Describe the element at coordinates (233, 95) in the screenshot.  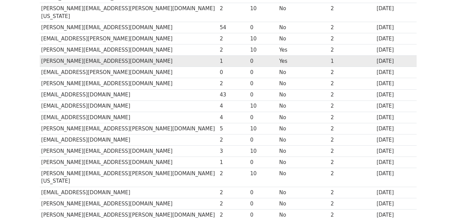
I see `td: 43` at that location.